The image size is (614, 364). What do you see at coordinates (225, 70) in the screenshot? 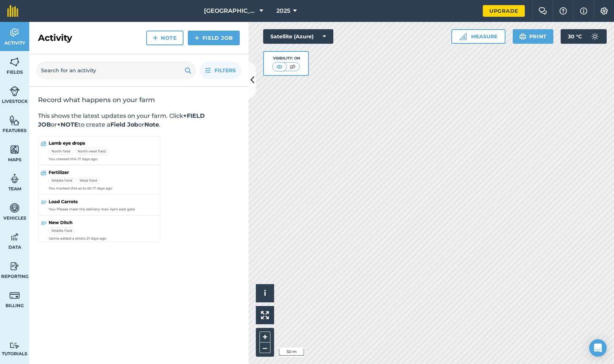
I see `span: Filters` at bounding box center [225, 70].